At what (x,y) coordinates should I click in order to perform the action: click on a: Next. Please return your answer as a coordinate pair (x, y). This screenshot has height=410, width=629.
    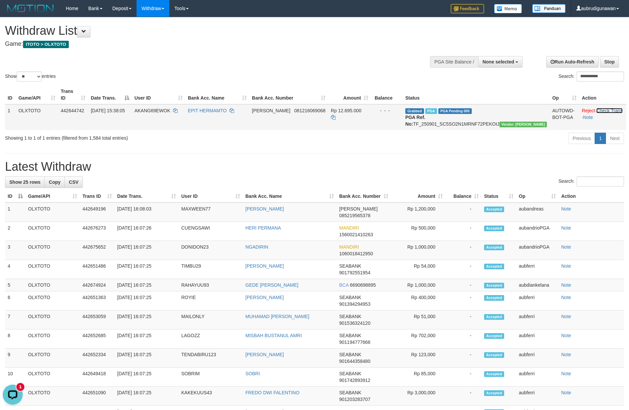
    Looking at the image, I should click on (615, 138).